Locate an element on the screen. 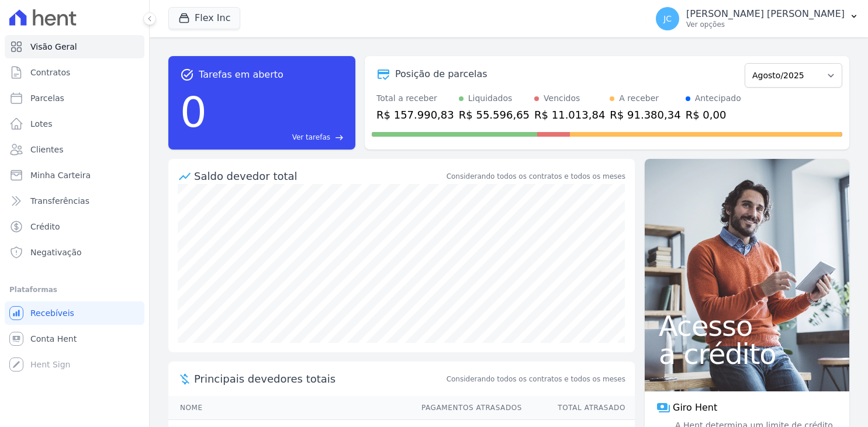 The width and height of the screenshot is (868, 427). th: Total Atrasado is located at coordinates (579, 407).